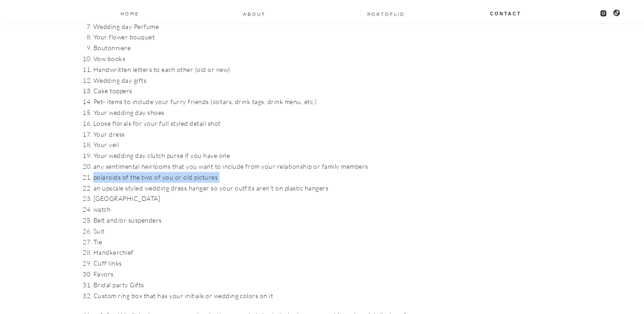  I want to click on li: Cuff links, so click(262, 263).